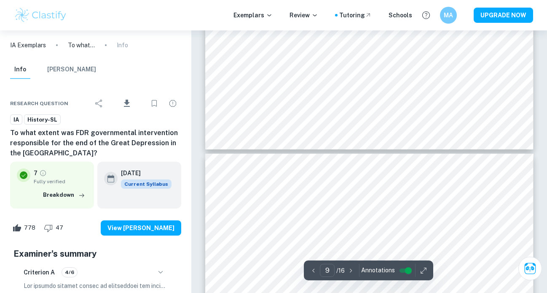 The image size is (547, 293). I want to click on p: / 16, so click(341, 270).